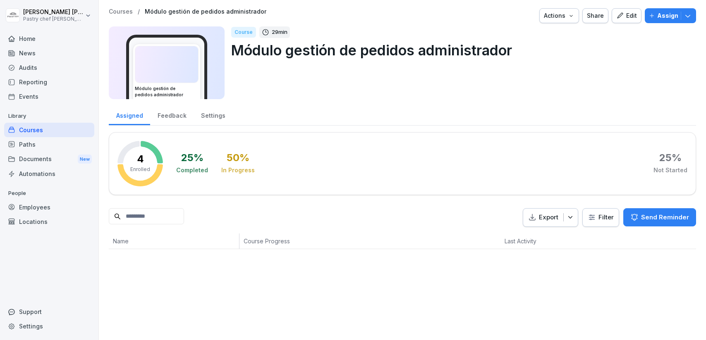 Image resolution: width=706 pixels, height=340 pixels. I want to click on div: Edit, so click(627, 16).